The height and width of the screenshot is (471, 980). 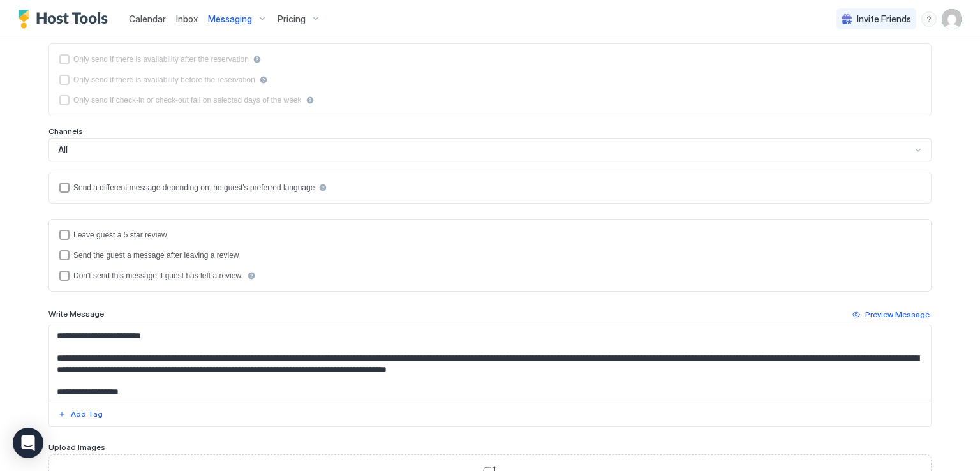 I want to click on div: Leave guest a 5 star review, so click(x=120, y=235).